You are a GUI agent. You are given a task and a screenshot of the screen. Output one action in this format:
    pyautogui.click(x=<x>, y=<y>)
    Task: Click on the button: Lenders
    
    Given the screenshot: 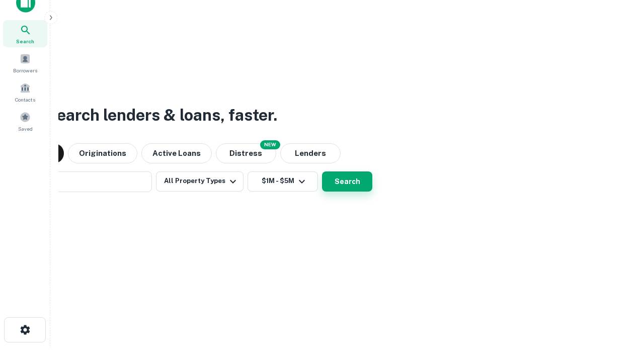 What is the action you would take?
    pyautogui.click(x=310, y=154)
    